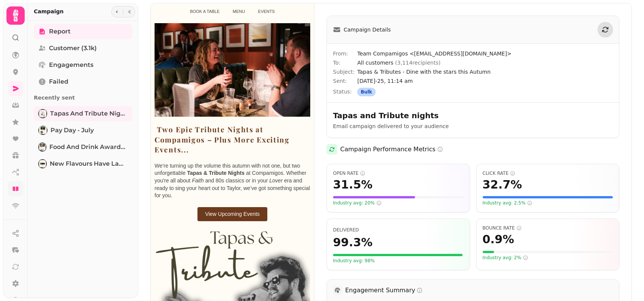 The image size is (644, 301). I want to click on span: Engagements, so click(71, 65).